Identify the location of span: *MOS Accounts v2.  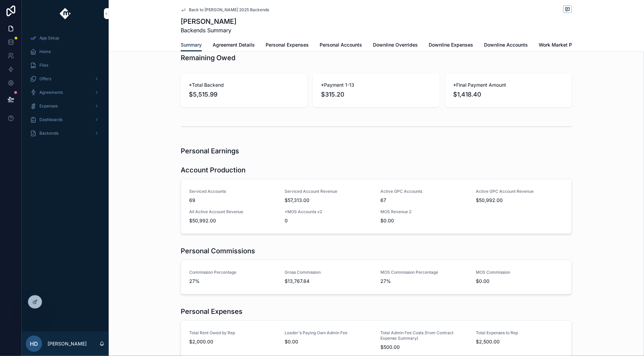
(329, 212).